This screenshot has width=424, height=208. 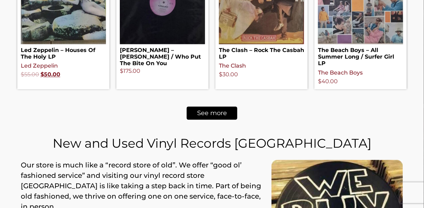 I want to click on bdi: 40.00, so click(x=328, y=81).